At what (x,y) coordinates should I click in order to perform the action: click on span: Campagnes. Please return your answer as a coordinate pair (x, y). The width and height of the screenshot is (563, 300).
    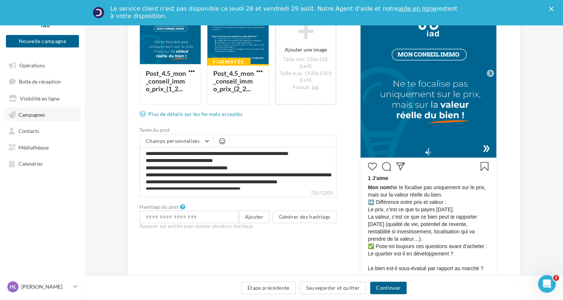
    Looking at the image, I should click on (32, 114).